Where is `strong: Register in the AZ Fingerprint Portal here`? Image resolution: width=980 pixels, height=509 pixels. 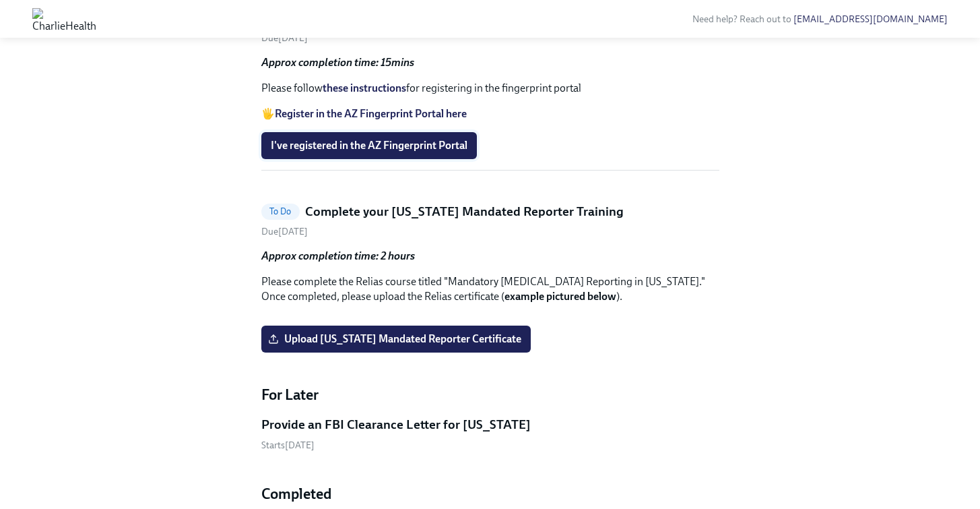
strong: Register in the AZ Fingerprint Portal here is located at coordinates (371, 114).